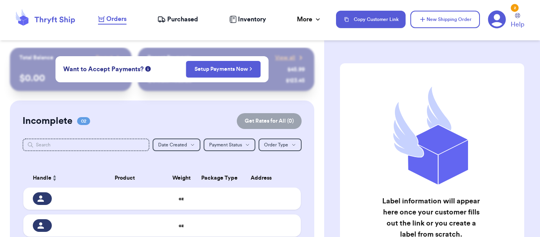  Describe the element at coordinates (176, 145) in the screenshot. I see `button: Date Created` at that location.